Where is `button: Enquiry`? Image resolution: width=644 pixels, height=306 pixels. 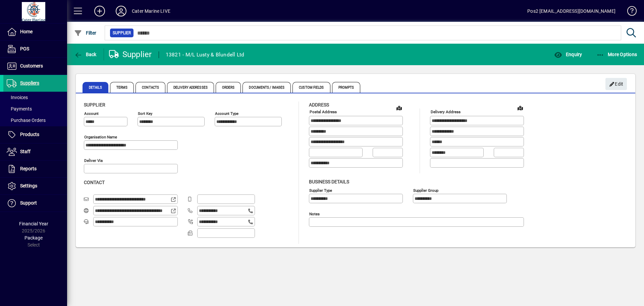 button: Enquiry is located at coordinates (568, 54).